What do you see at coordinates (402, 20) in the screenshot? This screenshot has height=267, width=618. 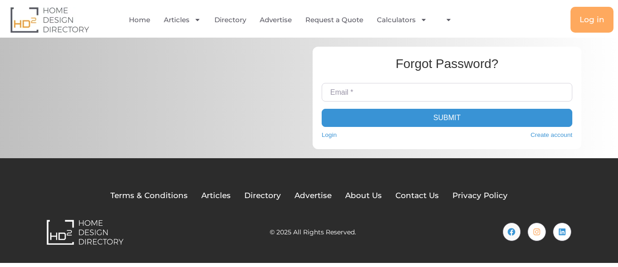 I see `a: Calculators` at bounding box center [402, 20].